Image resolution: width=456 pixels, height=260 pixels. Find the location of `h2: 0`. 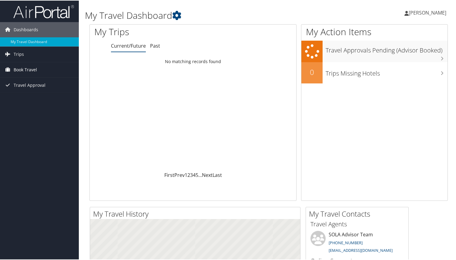

h2: 0 is located at coordinates (312, 72).